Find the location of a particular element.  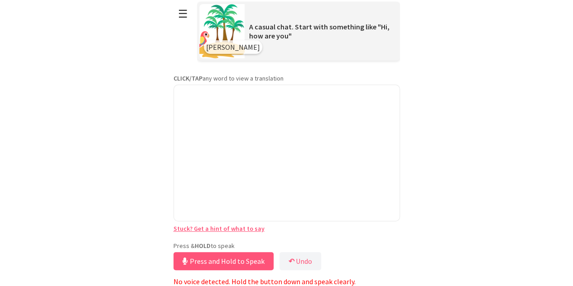

span: A casual chat. Start with something like "Hi, how are you" is located at coordinates (319, 31).